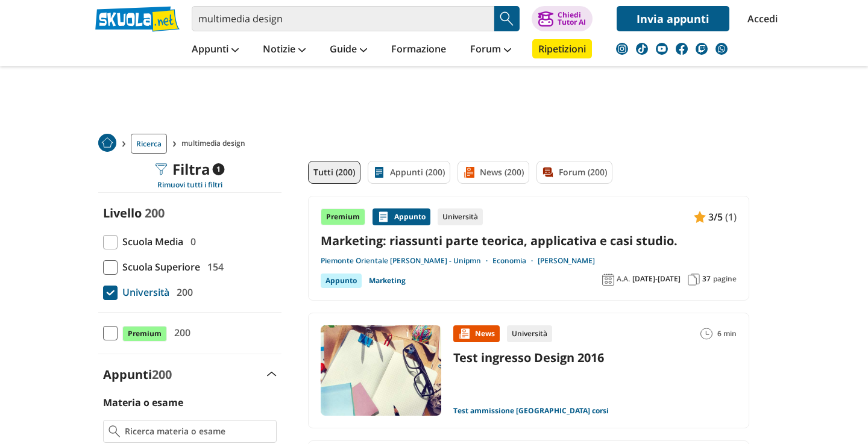 The image size is (868, 444). I want to click on div: Rimuovi tutti i filtri, so click(190, 185).